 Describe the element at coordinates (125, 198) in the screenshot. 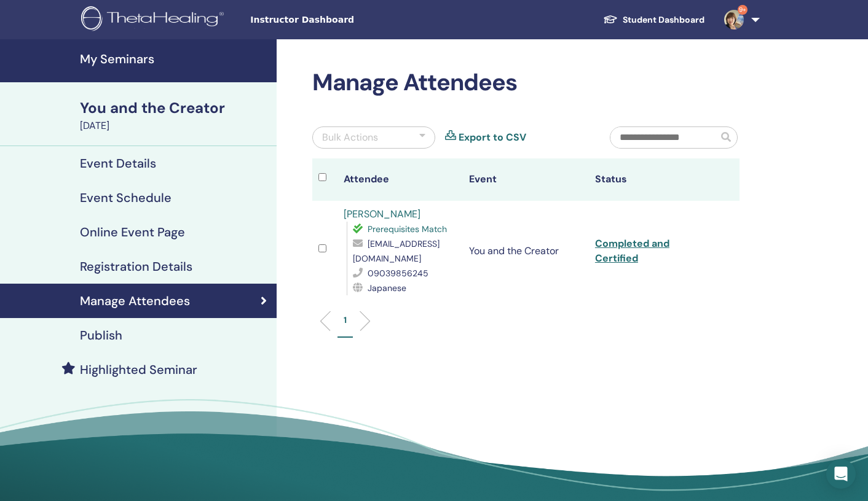

I see `h4: Event Schedule` at that location.